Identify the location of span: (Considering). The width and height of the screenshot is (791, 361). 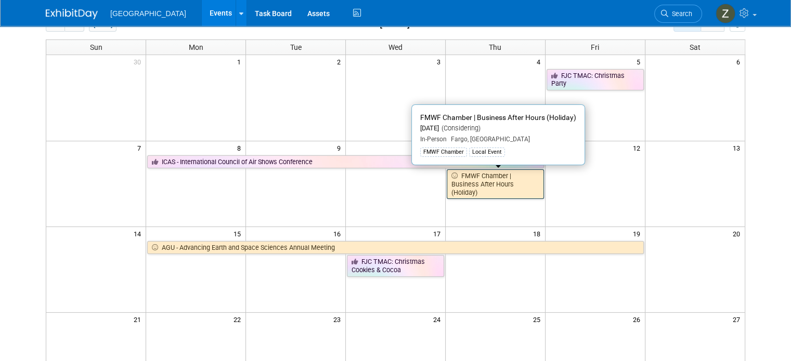
(460, 128).